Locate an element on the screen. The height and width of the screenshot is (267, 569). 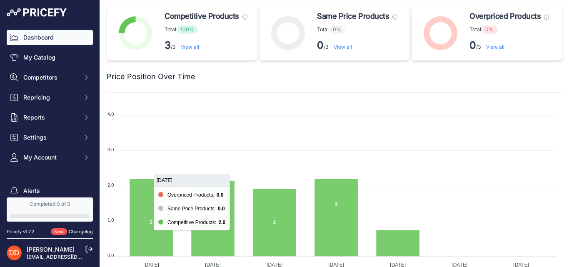
nav: Sidebar is located at coordinates (50, 130).